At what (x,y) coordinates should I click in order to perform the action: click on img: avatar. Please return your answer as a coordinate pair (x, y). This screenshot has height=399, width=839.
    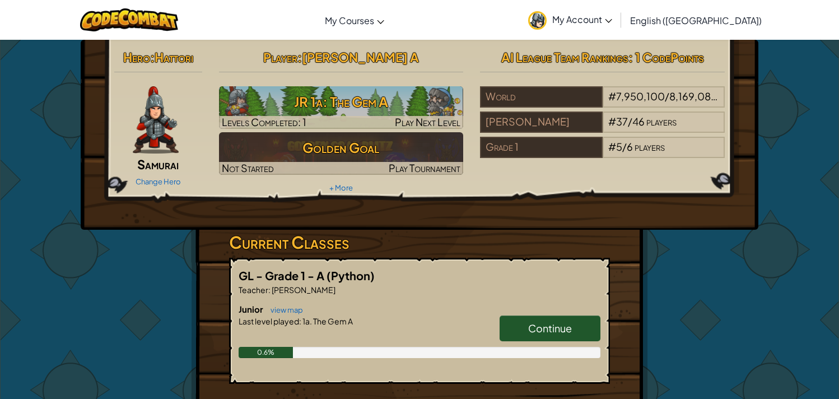
    Looking at the image, I should click on (537, 20).